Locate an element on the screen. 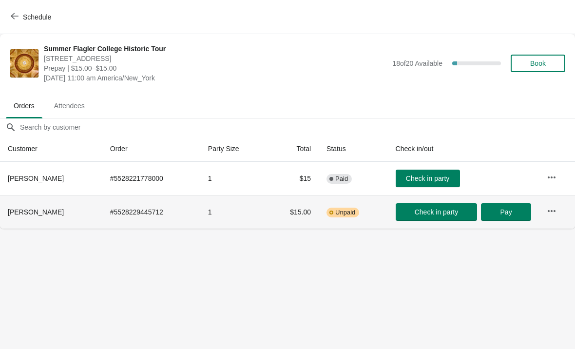 Image resolution: width=575 pixels, height=349 pixels. span: Unpaid is located at coordinates (345, 212).